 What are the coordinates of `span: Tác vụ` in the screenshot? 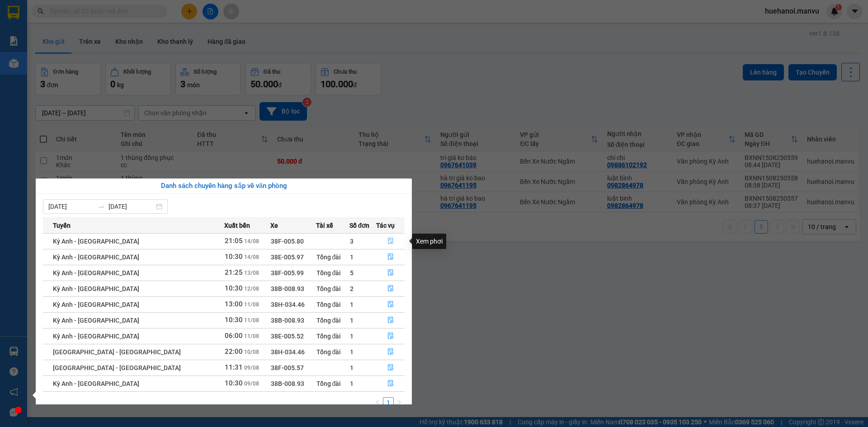 It's located at (385, 226).